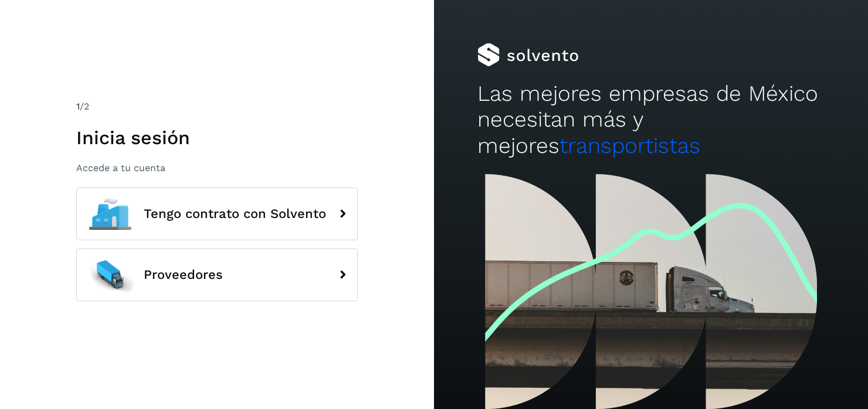 The image size is (868, 409). What do you see at coordinates (630, 146) in the screenshot?
I see `span: transportistas` at bounding box center [630, 146].